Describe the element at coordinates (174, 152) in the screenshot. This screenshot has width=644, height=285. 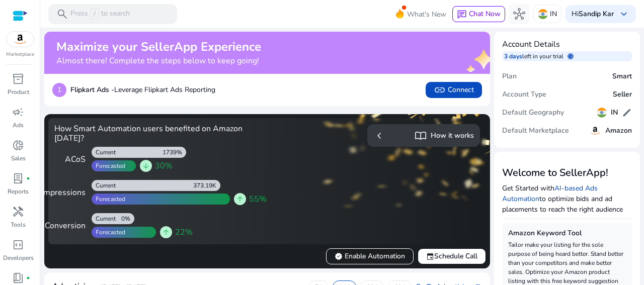
I see `div: 1739%` at that location.